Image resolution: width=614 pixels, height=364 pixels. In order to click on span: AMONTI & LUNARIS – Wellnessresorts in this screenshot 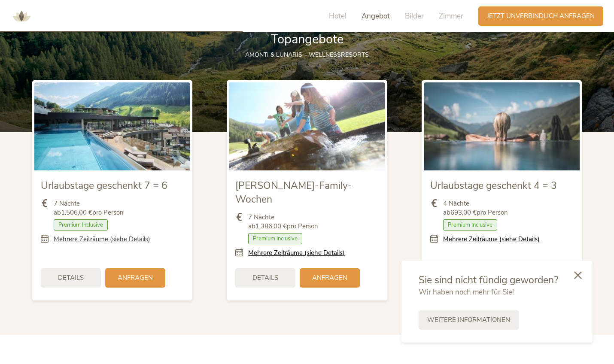, I will do `click(307, 54)`.